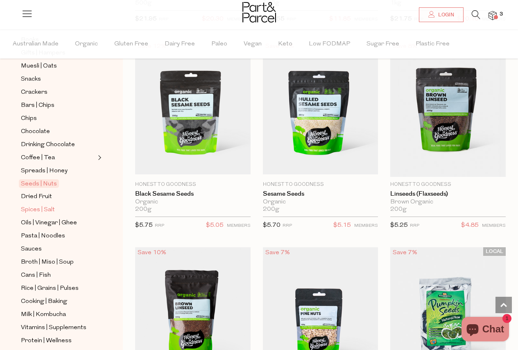 The width and height of the screenshot is (518, 350). What do you see at coordinates (39, 66) in the screenshot?
I see `span: Muesli | Oats` at bounding box center [39, 66].